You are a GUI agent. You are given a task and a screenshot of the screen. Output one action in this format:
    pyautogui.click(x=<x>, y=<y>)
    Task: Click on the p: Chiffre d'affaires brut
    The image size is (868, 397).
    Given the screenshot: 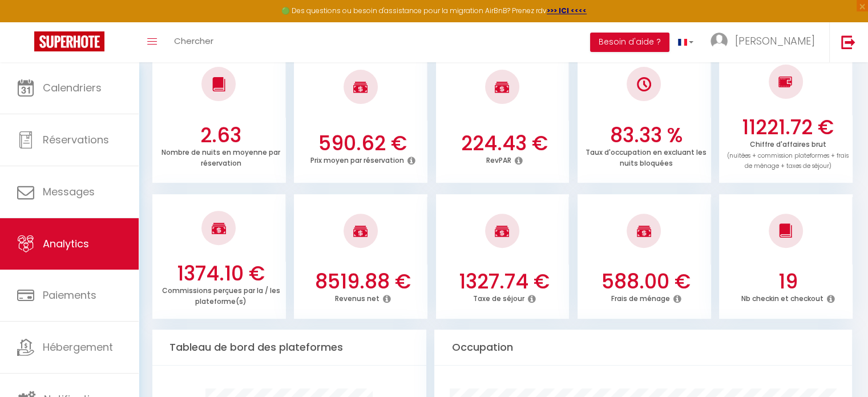 What is the action you would take?
    pyautogui.click(x=788, y=154)
    